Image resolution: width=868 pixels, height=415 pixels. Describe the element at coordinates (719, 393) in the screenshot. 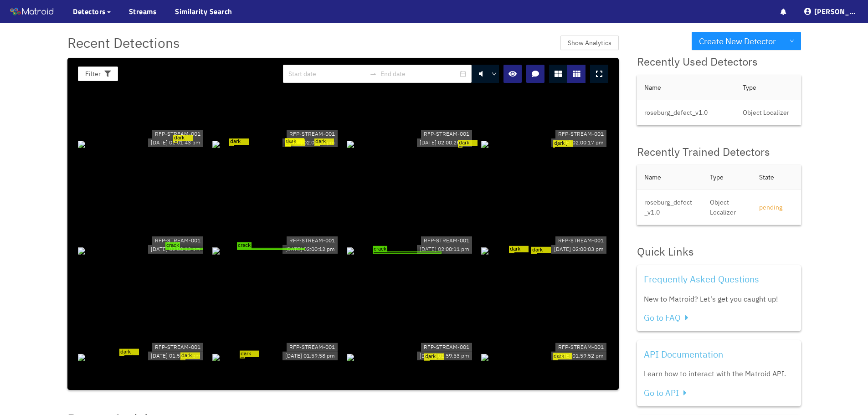

I see `div: Go to API` at that location.